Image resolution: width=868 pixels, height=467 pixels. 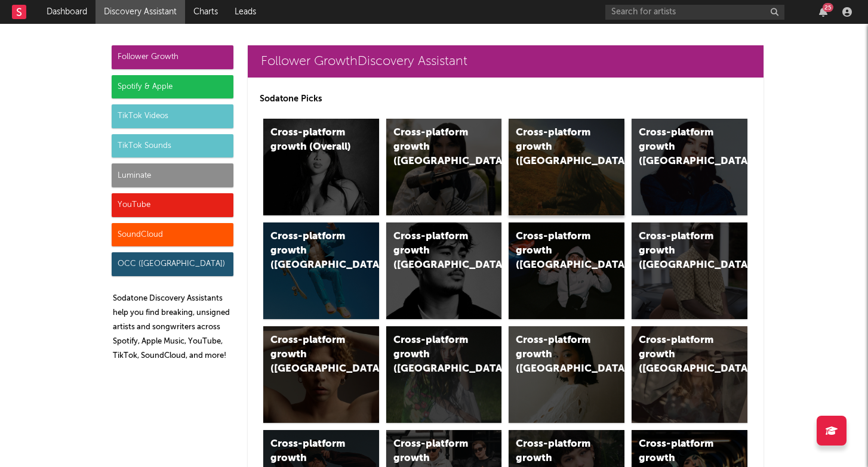 What do you see at coordinates (823, 12) in the screenshot?
I see `button: 25` at bounding box center [823, 12].